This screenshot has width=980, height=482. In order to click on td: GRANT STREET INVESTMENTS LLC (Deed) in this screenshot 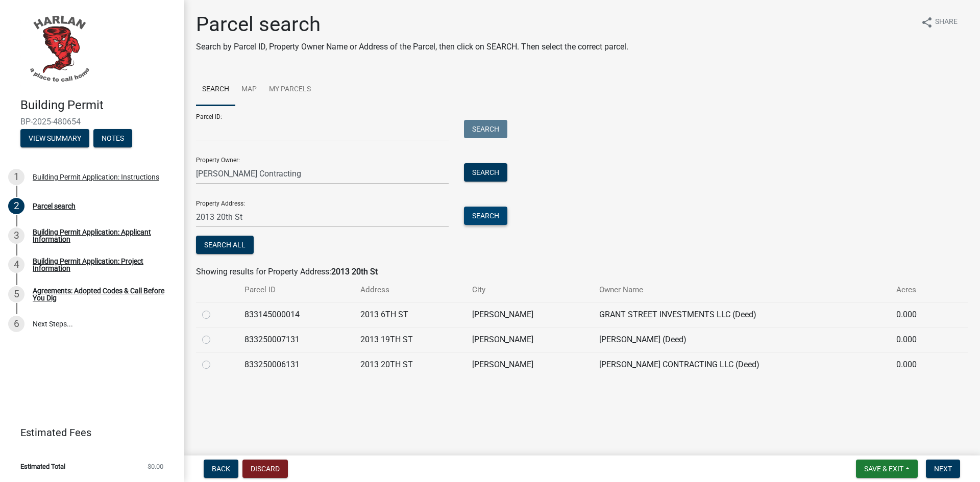, I will do `click(742, 314)`.